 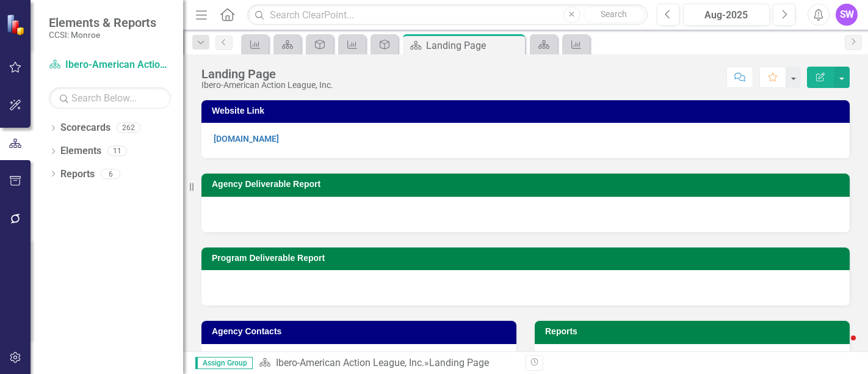 What do you see at coordinates (361, 332) in the screenshot?
I see `h3: Agency Contacts` at bounding box center [361, 332].